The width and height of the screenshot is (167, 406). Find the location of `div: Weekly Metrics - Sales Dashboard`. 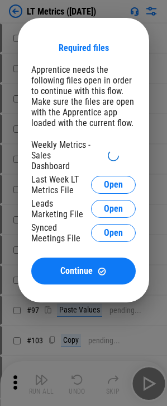

div: Weekly Metrics - Sales Dashboard is located at coordinates (61, 155).